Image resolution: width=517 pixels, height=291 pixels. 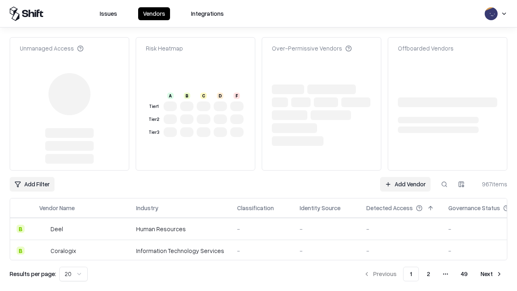 I want to click on div: Governance Status, so click(x=475, y=208).